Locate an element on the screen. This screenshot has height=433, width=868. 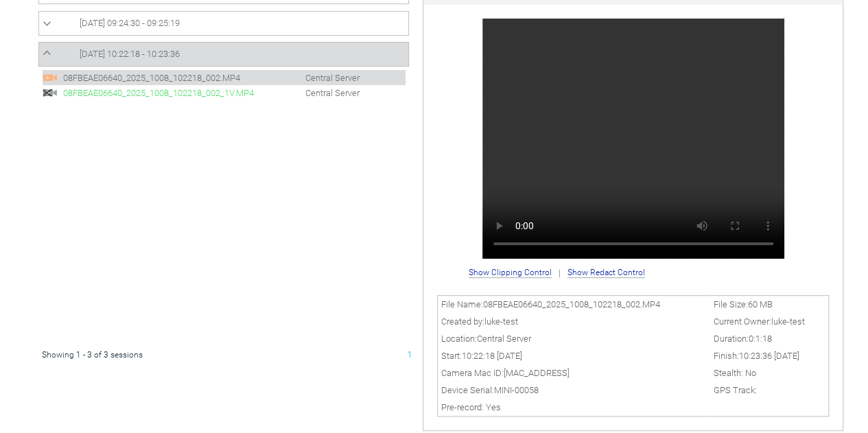
td: Device Serial: is located at coordinates (574, 390).